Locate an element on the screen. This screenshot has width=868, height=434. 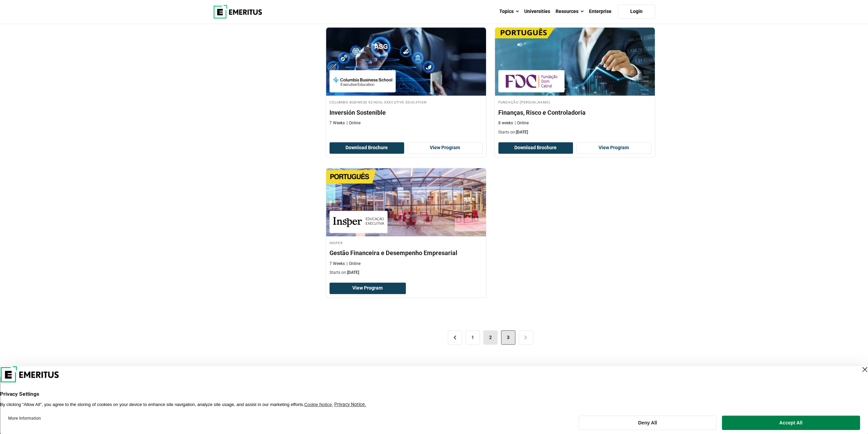
a: 2 is located at coordinates (490, 337).